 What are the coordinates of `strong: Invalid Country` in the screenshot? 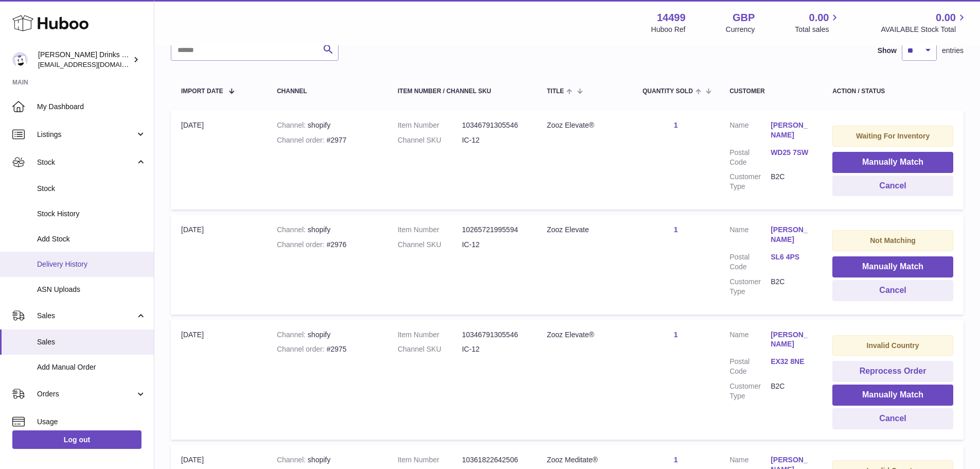 It's located at (893, 346).